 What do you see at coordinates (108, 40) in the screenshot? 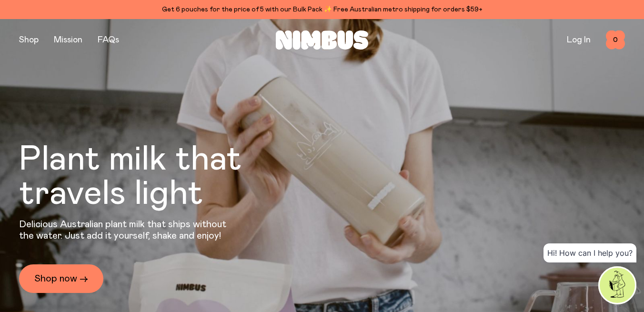
I see `a: FAQs` at bounding box center [108, 40].